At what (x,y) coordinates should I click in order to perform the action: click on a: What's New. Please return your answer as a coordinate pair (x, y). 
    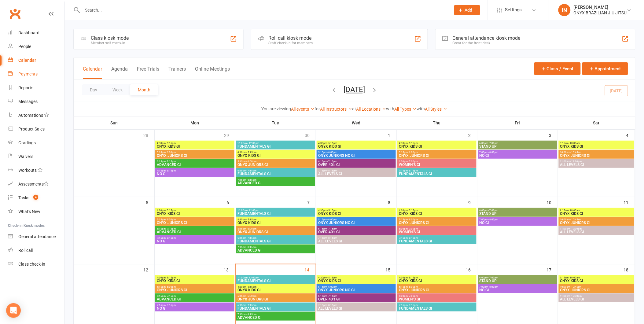
    Looking at the image, I should click on (36, 212).